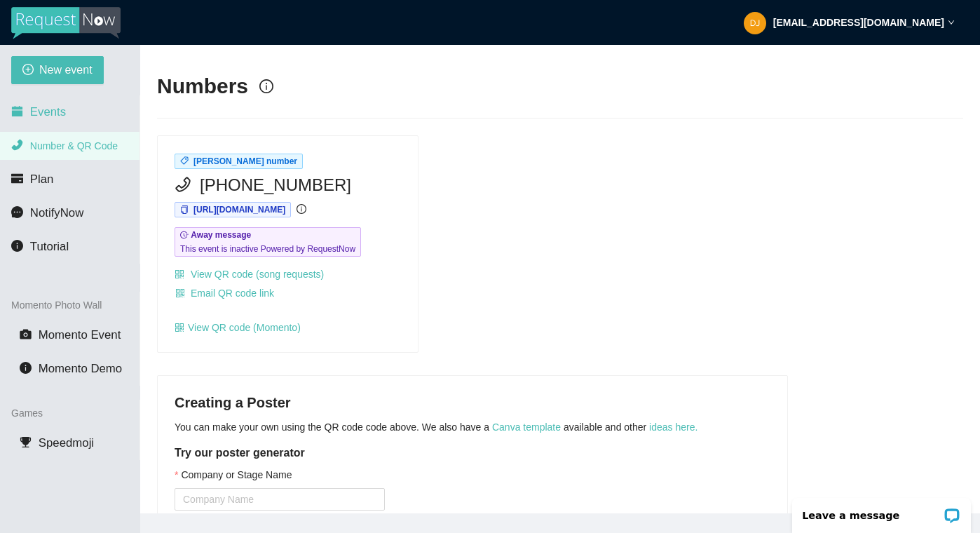  What do you see at coordinates (17, 178) in the screenshot?
I see `span: credit-card` at bounding box center [17, 178].